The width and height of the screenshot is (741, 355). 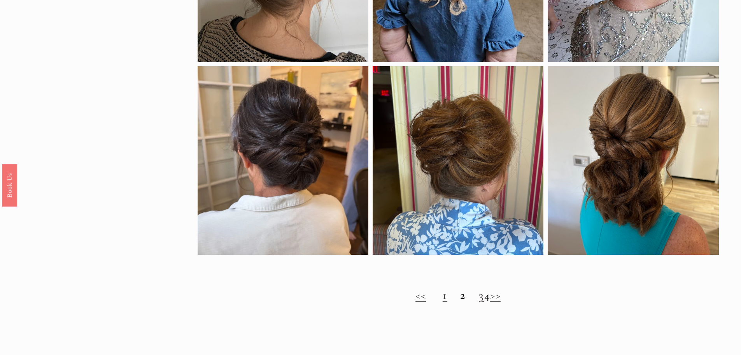 What do you see at coordinates (482, 295) in the screenshot?
I see `a: 3` at bounding box center [482, 295].